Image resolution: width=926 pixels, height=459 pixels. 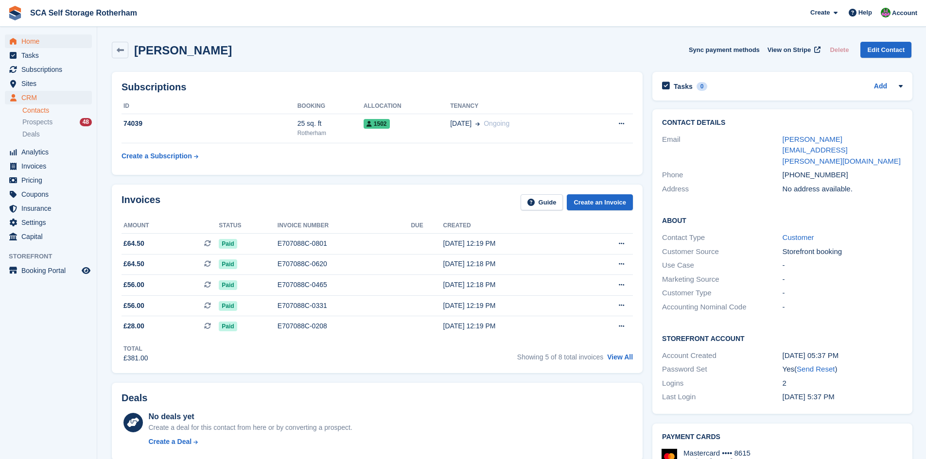 I want to click on a: Guide, so click(x=542, y=202).